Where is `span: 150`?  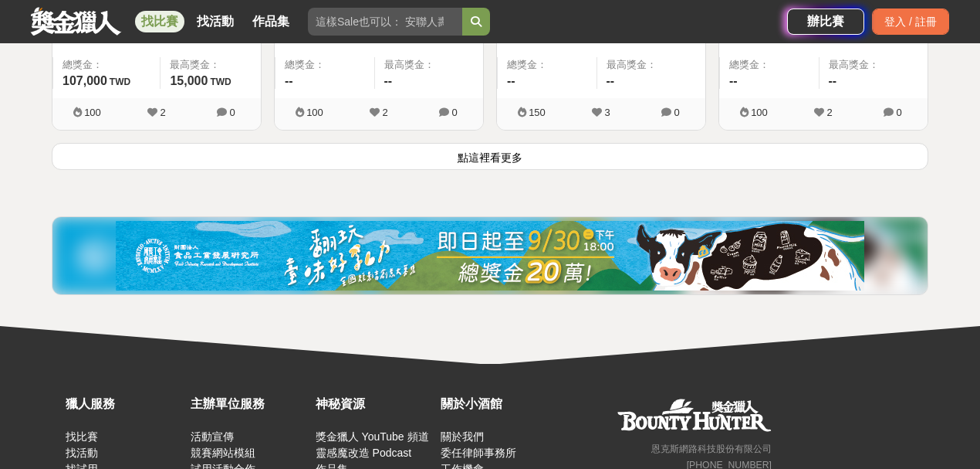
span: 150 is located at coordinates (538, 112).